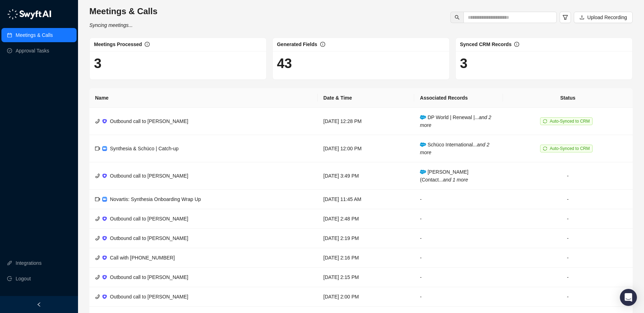 The width and height of the screenshot is (644, 313). Describe the element at coordinates (111, 25) in the screenshot. I see `i: Syncing meetings...` at that location.